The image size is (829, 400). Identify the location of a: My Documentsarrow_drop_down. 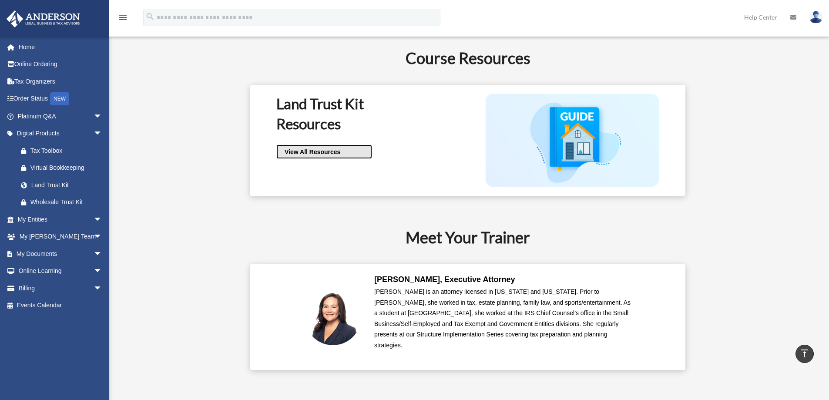
(60, 254).